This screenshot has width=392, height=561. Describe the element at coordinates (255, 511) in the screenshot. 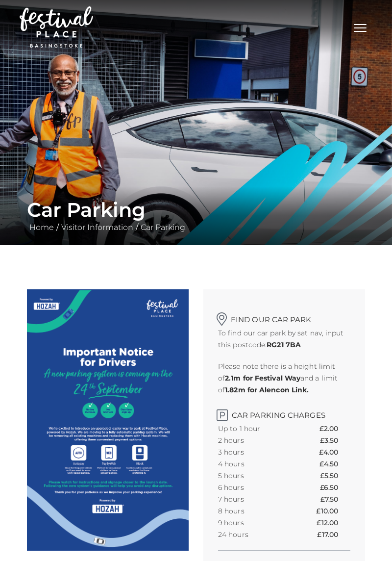

I see `th: 8 hours` at that location.